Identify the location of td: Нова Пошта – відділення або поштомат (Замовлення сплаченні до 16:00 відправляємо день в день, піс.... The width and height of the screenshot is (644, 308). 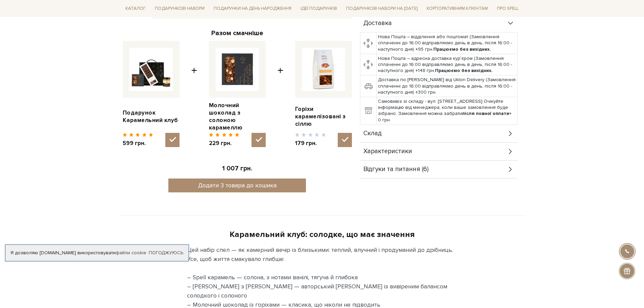
(447, 43).